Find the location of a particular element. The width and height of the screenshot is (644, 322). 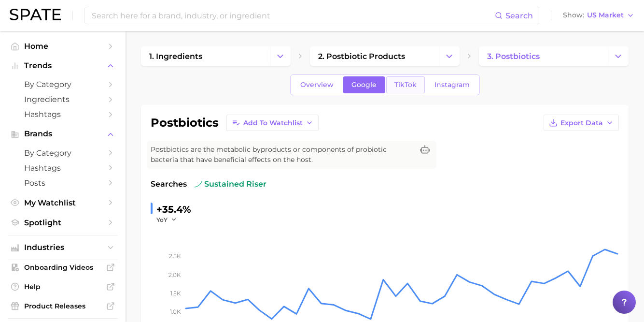

button: Trends is located at coordinates (63, 65).